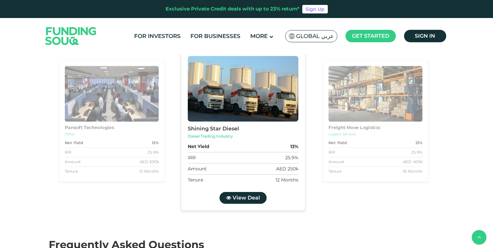 Image resolution: width=493 pixels, height=248 pixels. What do you see at coordinates (315, 36) in the screenshot?
I see `span: Global عربي` at bounding box center [315, 36].